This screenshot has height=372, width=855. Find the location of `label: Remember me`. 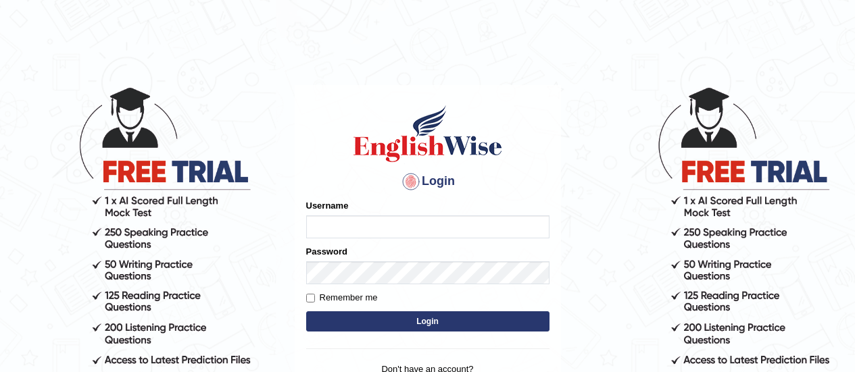

label: Remember me is located at coordinates (342, 298).